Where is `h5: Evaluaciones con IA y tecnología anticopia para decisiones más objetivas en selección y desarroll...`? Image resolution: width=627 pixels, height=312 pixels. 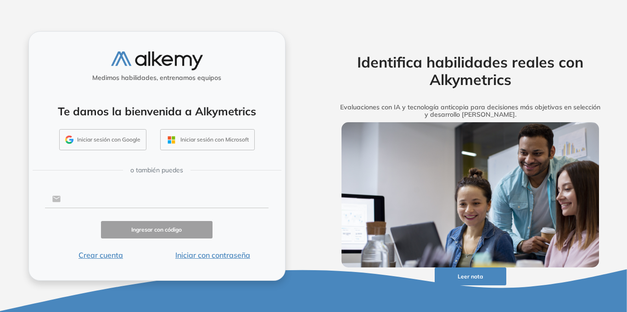 h5: Evaluaciones con IA y tecnología anticopia para decisiones más objetivas en selección y desarroll... is located at coordinates (471, 111).